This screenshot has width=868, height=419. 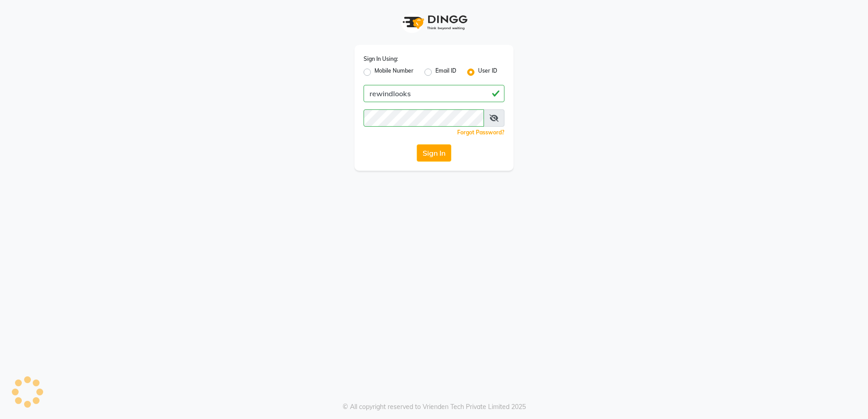 I want to click on button: Sign In, so click(x=434, y=153).